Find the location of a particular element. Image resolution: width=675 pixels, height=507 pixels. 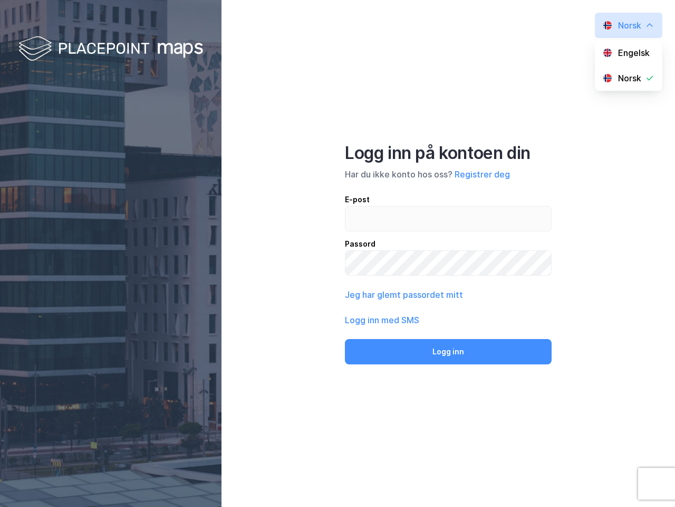

button: Jeg har glemt passordet mitt is located at coordinates (404, 294).